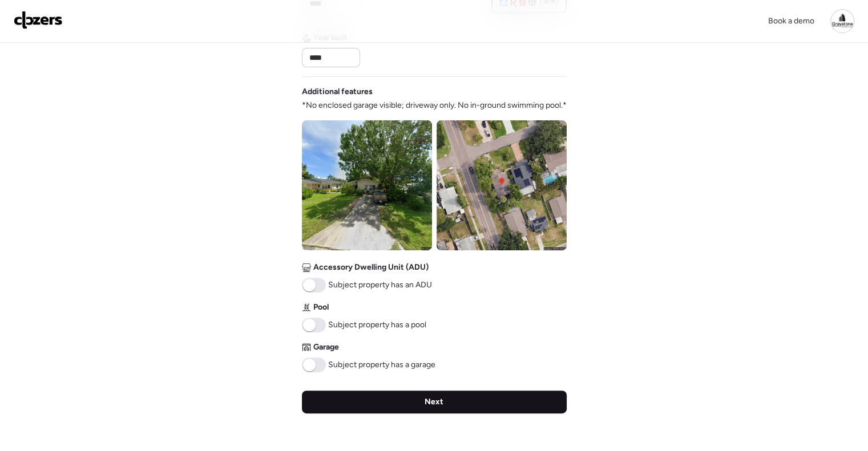 The image size is (868, 451). Describe the element at coordinates (326, 347) in the screenshot. I see `span: Garage` at that location.